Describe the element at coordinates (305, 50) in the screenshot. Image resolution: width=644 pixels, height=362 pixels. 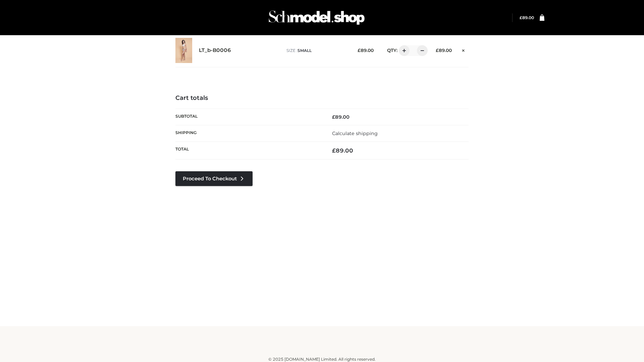
I see `span: SMALL` at that location.